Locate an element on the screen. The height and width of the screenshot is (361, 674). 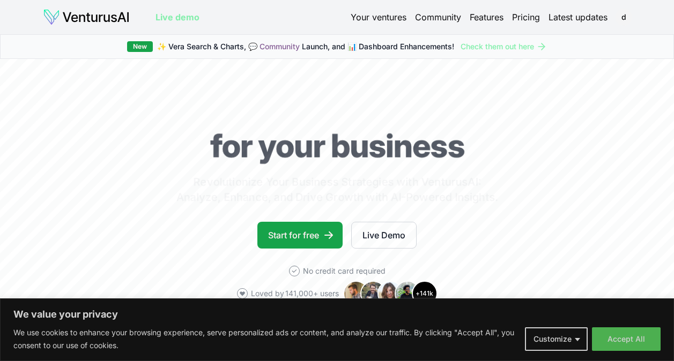
a: Latest updates is located at coordinates (578, 17).